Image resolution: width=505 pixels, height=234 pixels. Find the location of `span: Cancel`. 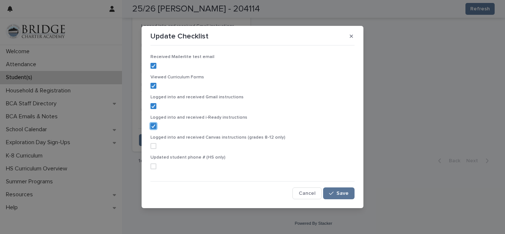

span: Cancel is located at coordinates (307, 193).